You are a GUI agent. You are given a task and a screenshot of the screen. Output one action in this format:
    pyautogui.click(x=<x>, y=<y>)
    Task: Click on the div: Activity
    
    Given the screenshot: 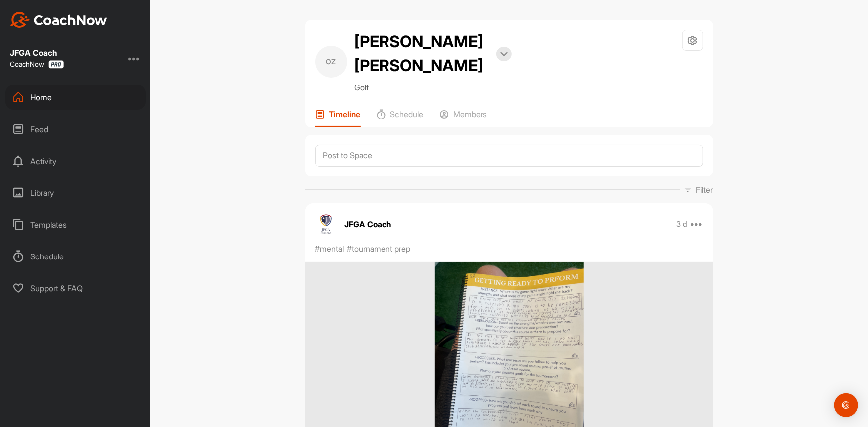 What is the action you would take?
    pyautogui.click(x=75, y=161)
    